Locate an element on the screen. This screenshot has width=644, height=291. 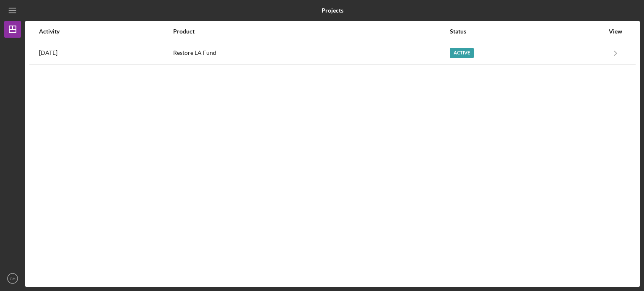
button: CH is located at coordinates (13, 278).